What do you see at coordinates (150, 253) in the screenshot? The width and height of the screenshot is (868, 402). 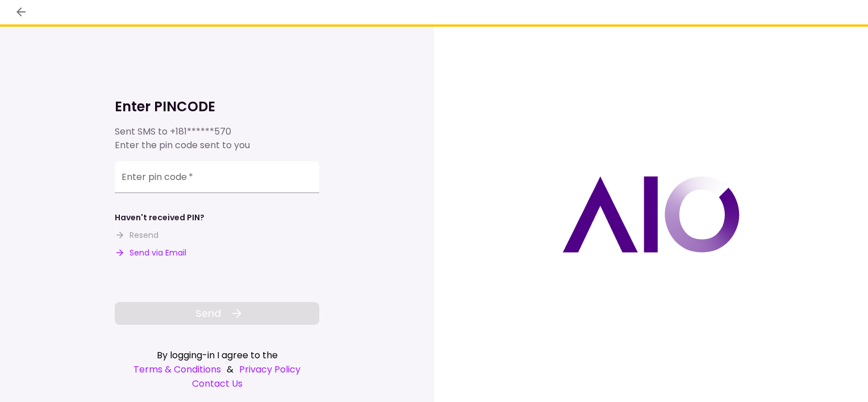 I see `button: Send via Email` at bounding box center [150, 253].